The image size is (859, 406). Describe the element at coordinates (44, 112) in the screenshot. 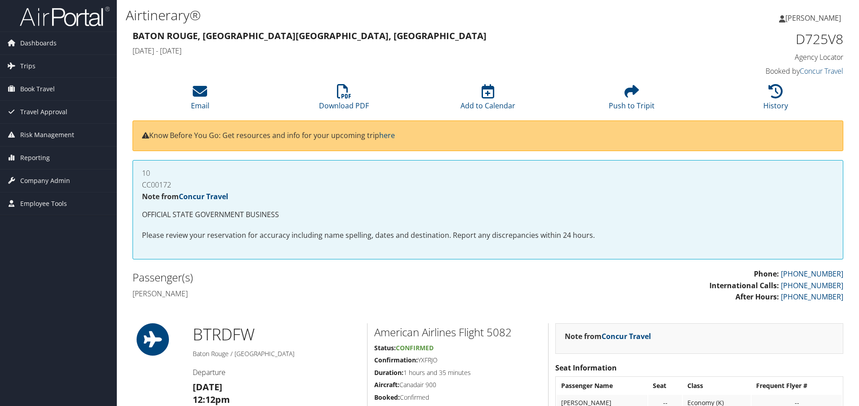

I see `span: Travel Approval` at that location.